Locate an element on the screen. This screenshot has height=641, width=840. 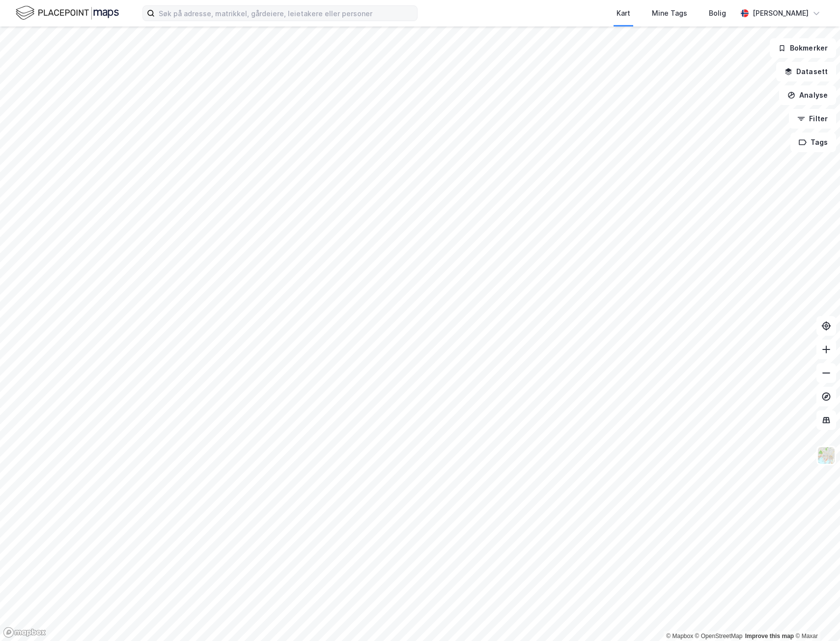
input: Søk på adresse, matrikkel, gårdeiere, leietakere eller personer is located at coordinates (286, 13).